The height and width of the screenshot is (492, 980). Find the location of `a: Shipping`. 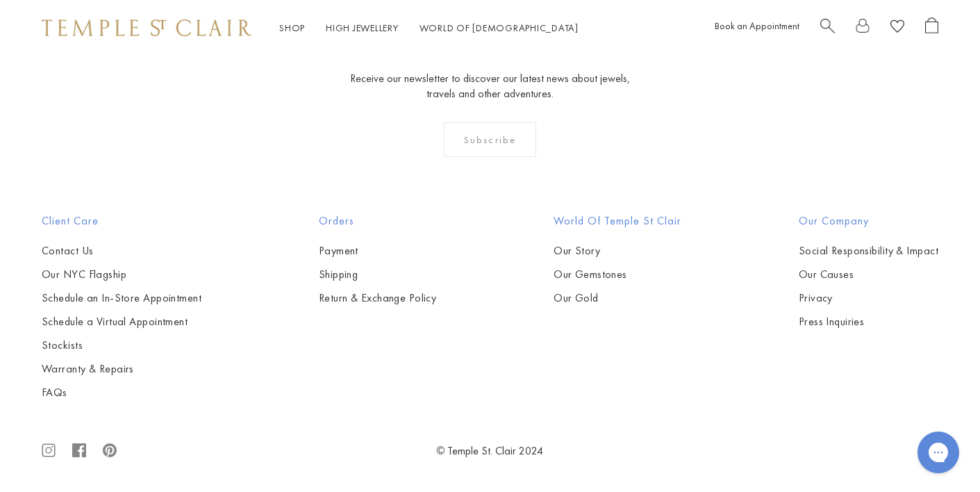

a: Shipping is located at coordinates (377, 275).